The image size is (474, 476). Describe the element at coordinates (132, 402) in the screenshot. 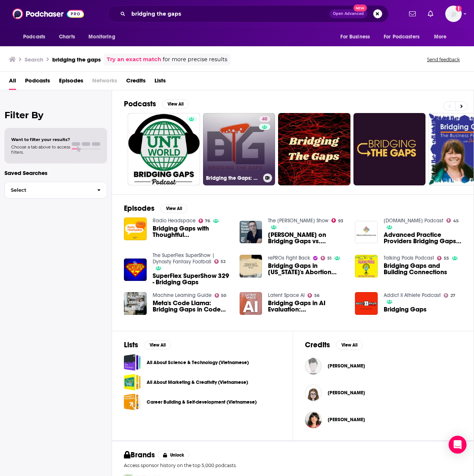

I see `span: Career Building & Self-development (Vietnamese)` at that location.